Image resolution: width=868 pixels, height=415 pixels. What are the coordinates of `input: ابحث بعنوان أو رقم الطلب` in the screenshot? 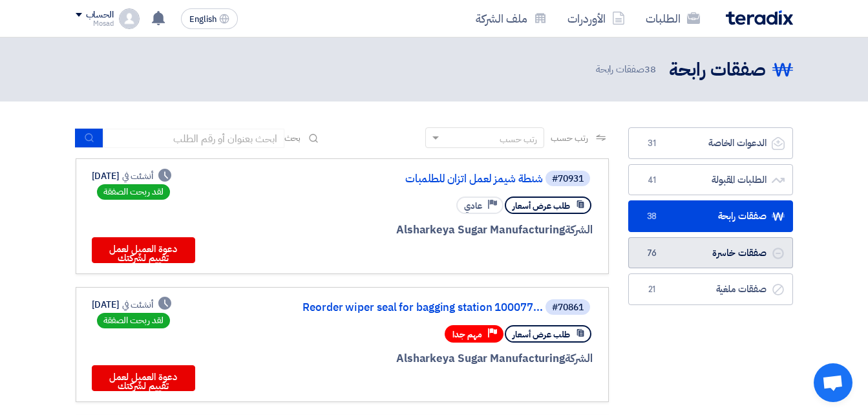 It's located at (194, 139).